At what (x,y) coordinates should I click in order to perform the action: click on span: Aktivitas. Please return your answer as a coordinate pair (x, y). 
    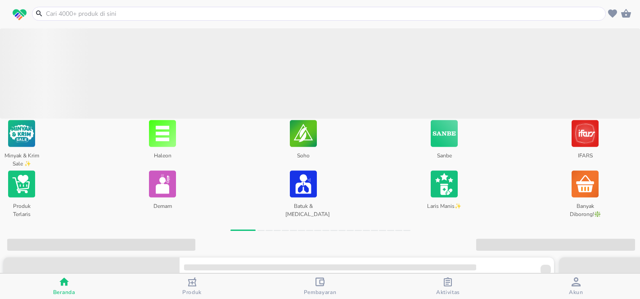
    Looking at the image, I should click on (448, 292).